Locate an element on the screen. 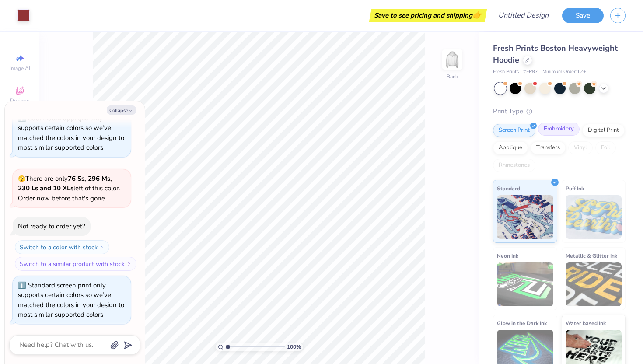 The width and height of the screenshot is (643, 364). img: Standard is located at coordinates (525, 217).